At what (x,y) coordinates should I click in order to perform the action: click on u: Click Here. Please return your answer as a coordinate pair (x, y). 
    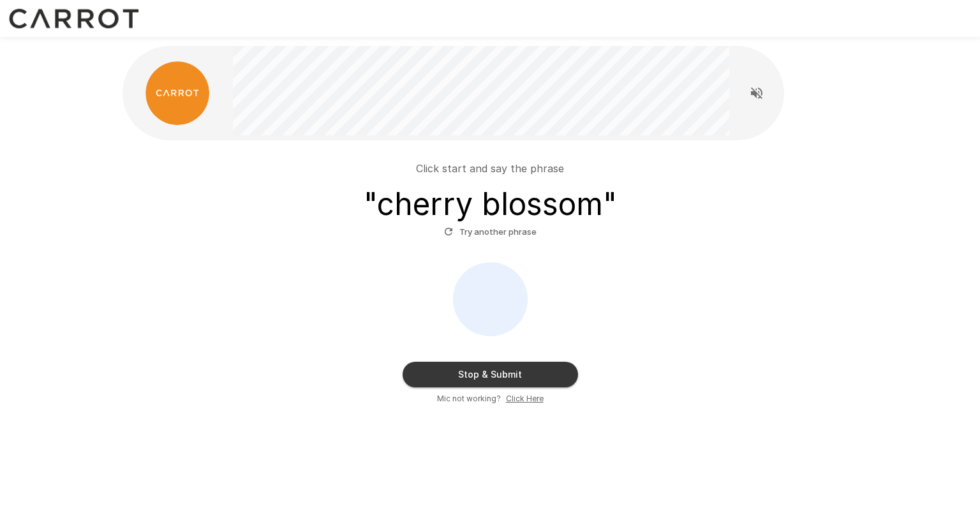
    Looking at the image, I should click on (525, 398).